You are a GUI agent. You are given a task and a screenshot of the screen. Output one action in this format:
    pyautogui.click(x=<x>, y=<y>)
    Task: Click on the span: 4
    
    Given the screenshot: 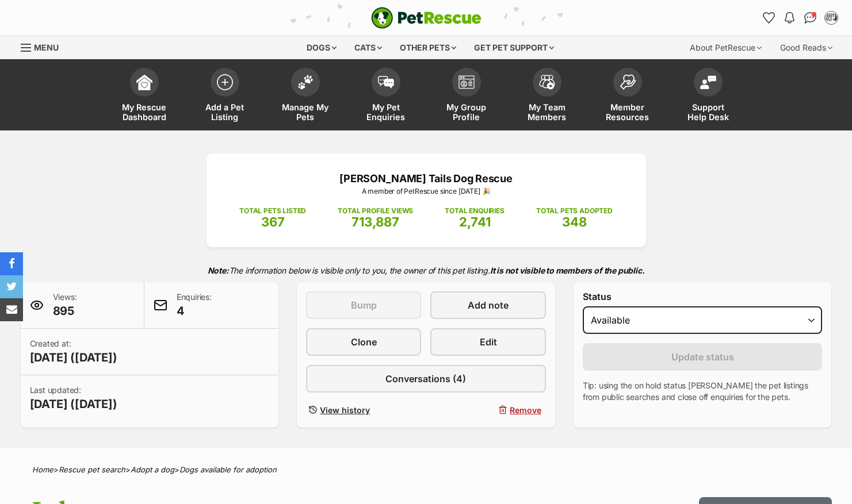 What is the action you would take?
    pyautogui.click(x=194, y=311)
    